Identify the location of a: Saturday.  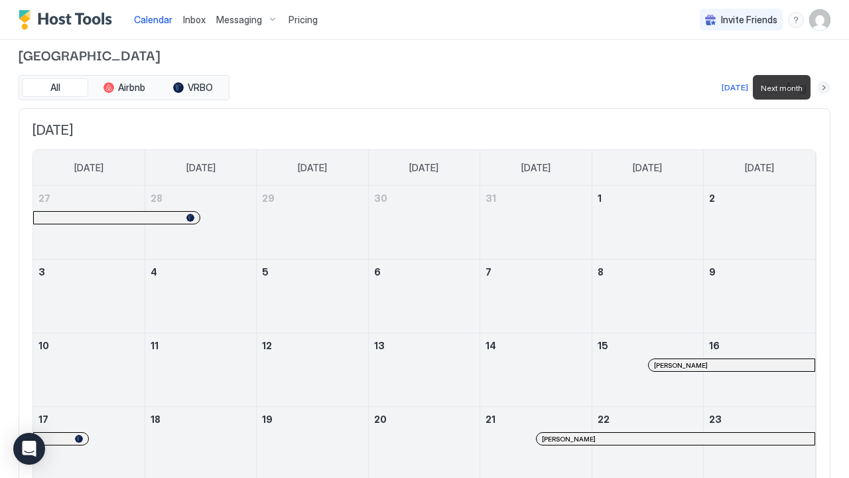
(760, 168).